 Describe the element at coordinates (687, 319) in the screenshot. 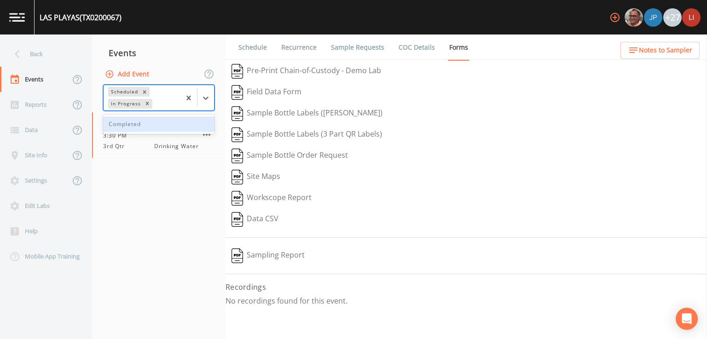

I see `div: Open Intercom Messenger` at that location.